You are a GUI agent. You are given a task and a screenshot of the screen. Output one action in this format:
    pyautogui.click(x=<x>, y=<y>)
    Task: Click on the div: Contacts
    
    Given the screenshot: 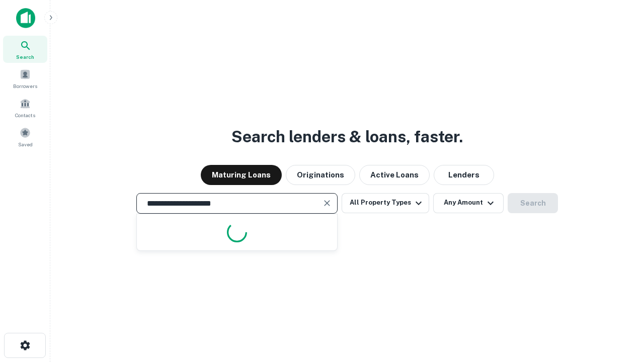 What is the action you would take?
    pyautogui.click(x=25, y=108)
    